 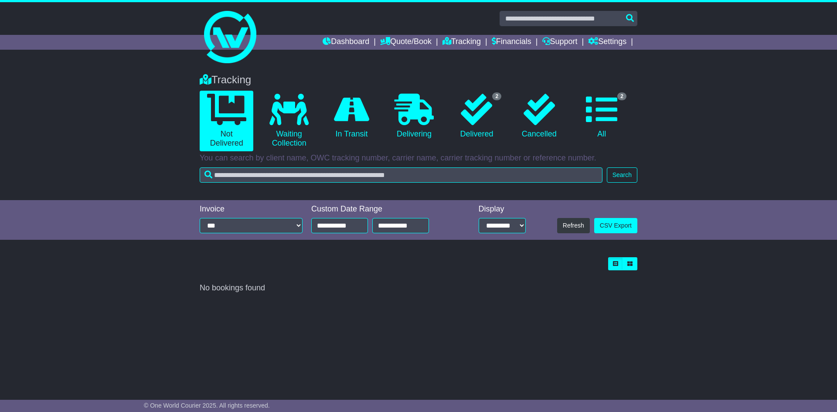 I want to click on span: © One World Courier 2025. All rights reserved., so click(x=207, y=405).